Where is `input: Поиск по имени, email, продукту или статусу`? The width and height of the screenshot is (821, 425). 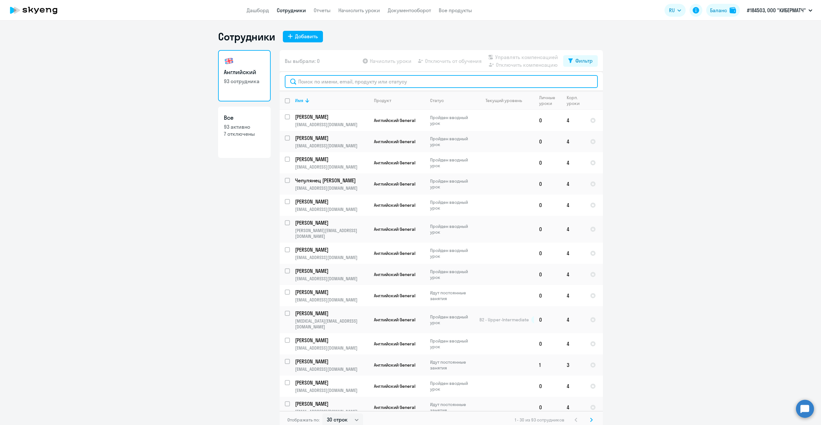
input: Поиск по имени, email, продукту или статусу is located at coordinates (441, 81).